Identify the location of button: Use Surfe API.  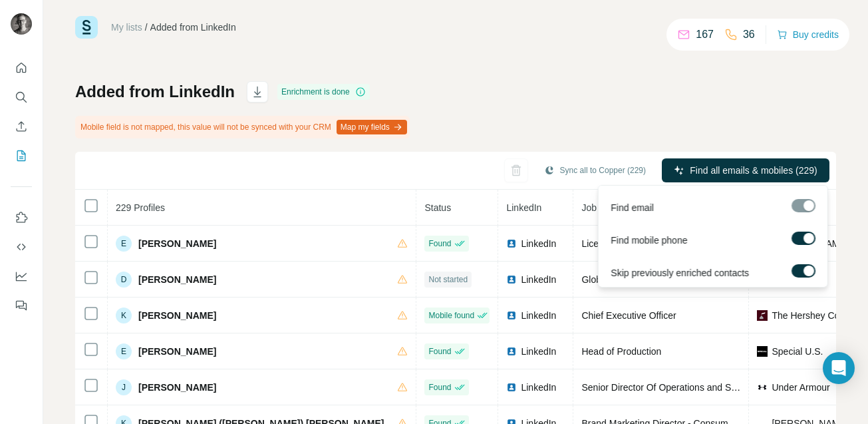
(22, 247).